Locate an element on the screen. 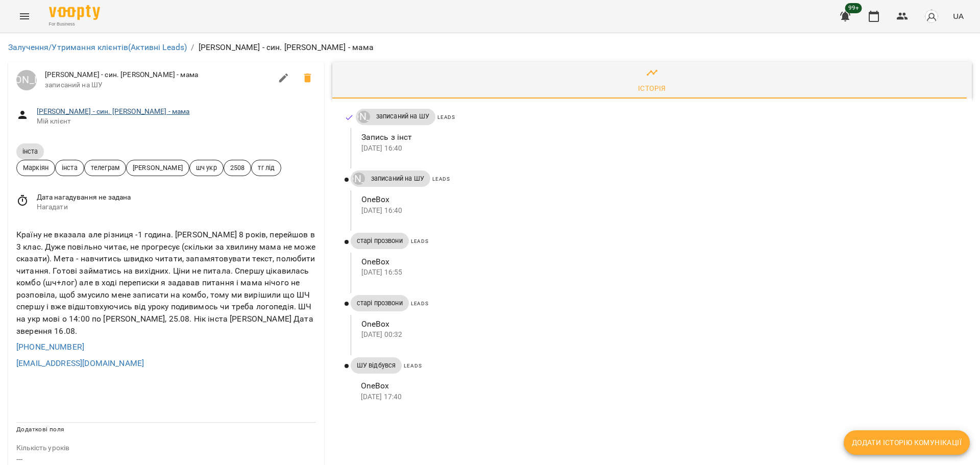 Image resolution: width=980 pixels, height=465 pixels. span: Мій клієнт is located at coordinates (176, 122).